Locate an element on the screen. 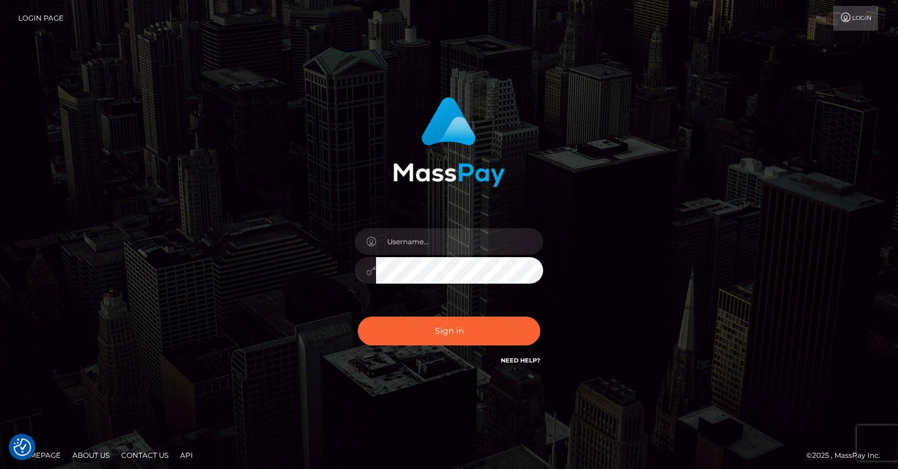 The height and width of the screenshot is (469, 898). img: Revisit consent button is located at coordinates (22, 447).